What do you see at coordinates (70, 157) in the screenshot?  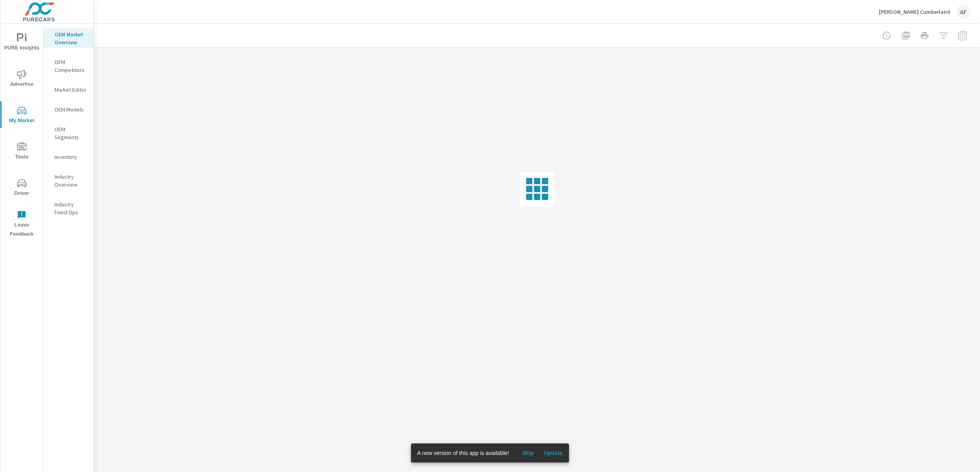 I see `p: Inventory` at bounding box center [70, 157].